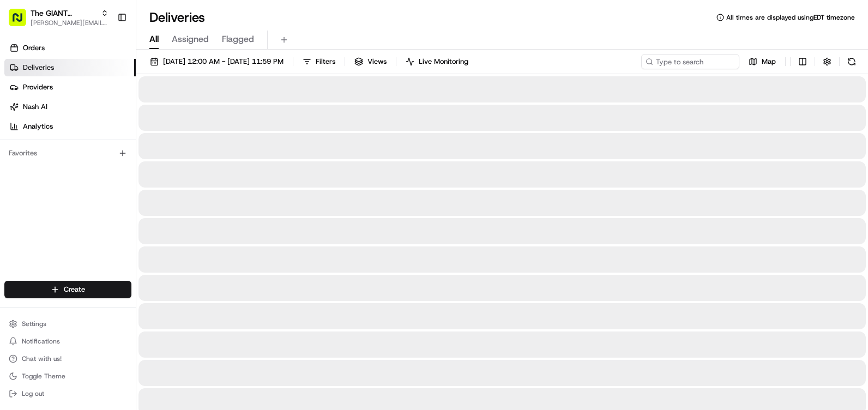 This screenshot has width=868, height=410. I want to click on button: The GIANT Company, so click(64, 13).